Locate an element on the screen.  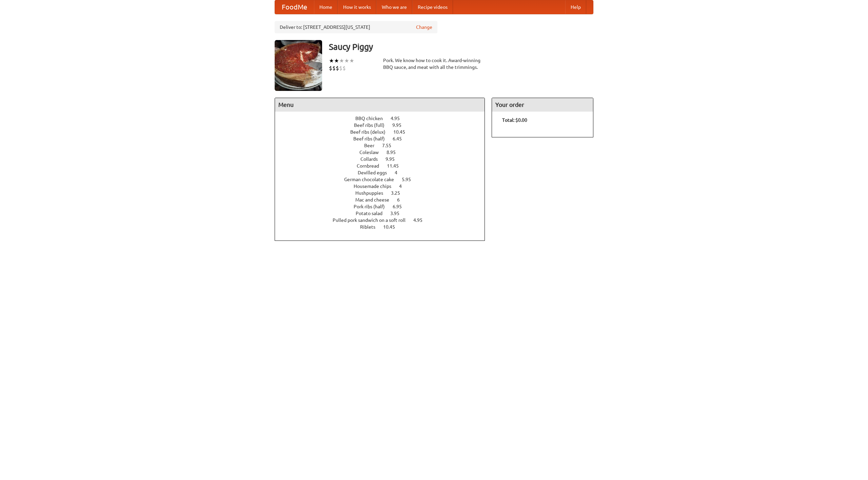
a: BBQ chicken 4.95 is located at coordinates (384, 118).